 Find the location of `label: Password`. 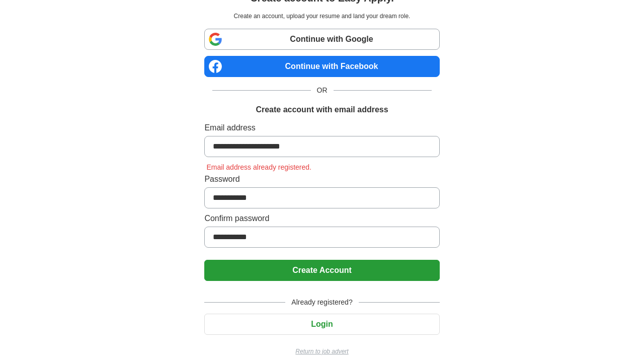

label: Password is located at coordinates (322, 179).